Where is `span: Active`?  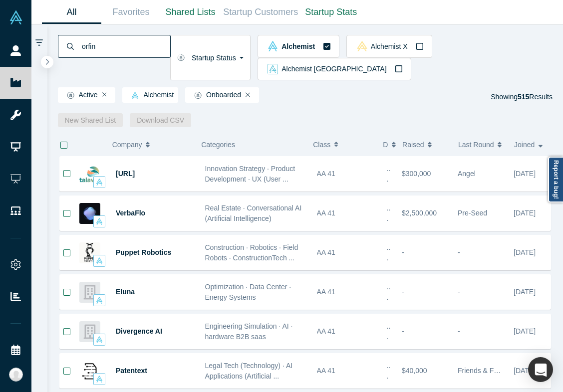
span: Active is located at coordinates (80, 95).